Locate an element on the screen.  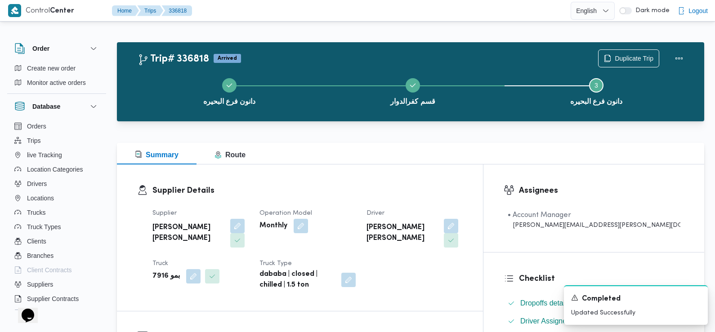
span: live Tracking is located at coordinates (45, 155).